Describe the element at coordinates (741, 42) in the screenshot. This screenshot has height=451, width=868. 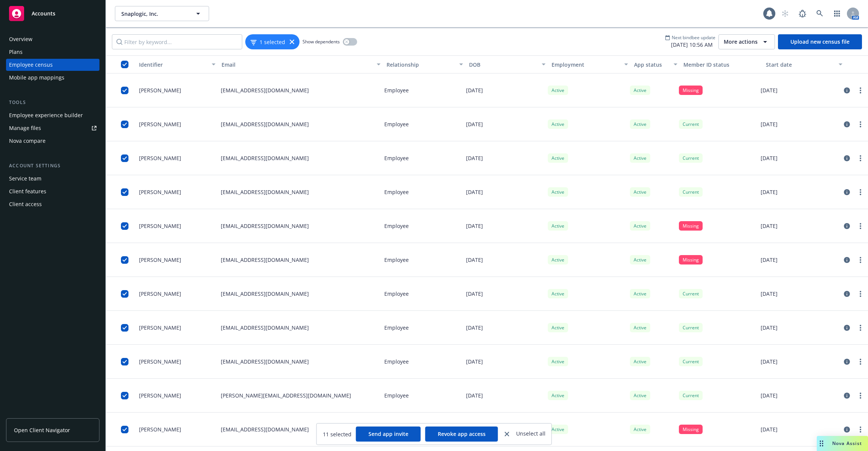
I see `span: More actions` at that location.